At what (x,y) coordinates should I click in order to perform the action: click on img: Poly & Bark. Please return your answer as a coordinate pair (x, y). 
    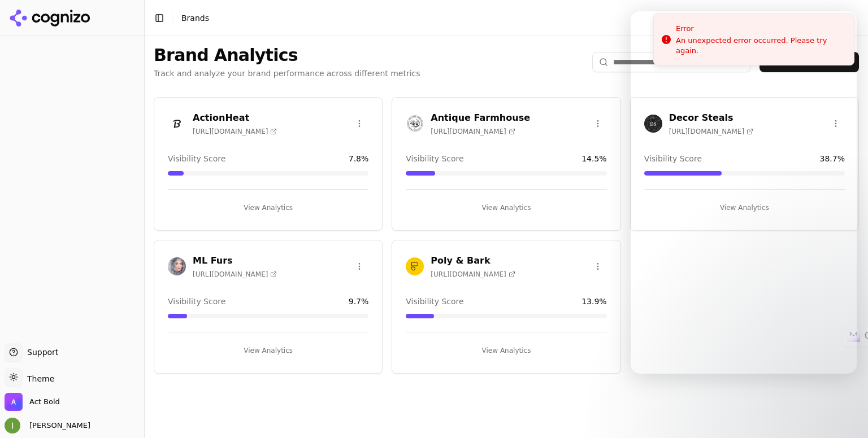
    Looking at the image, I should click on (414, 267).